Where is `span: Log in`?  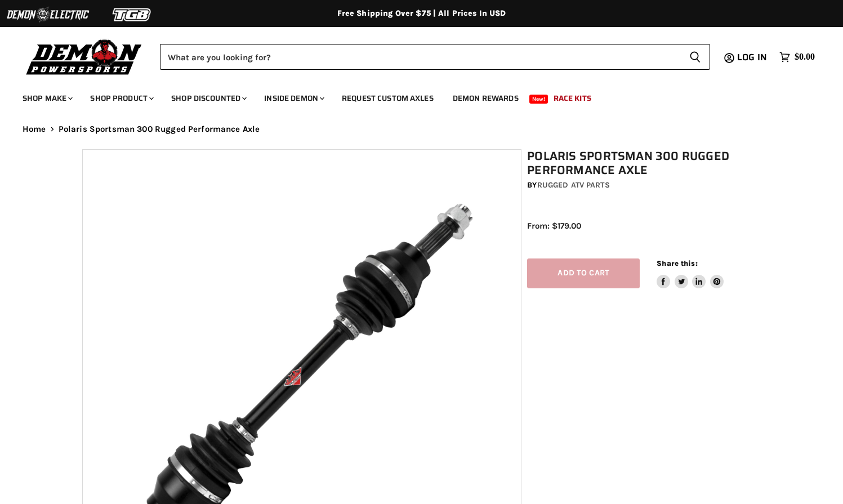 span: Log in is located at coordinates (752, 57).